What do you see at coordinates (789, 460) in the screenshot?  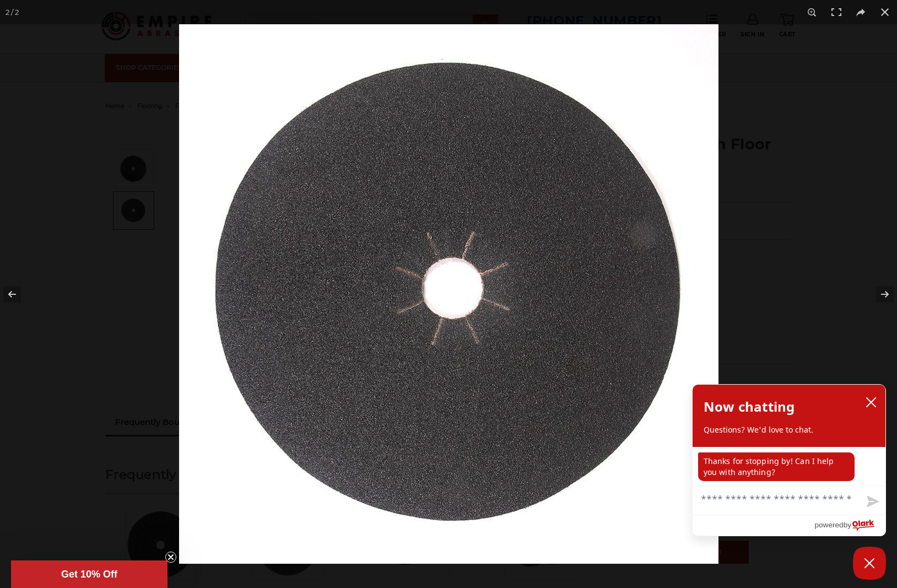 I see `div: olark chatbox` at bounding box center [789, 460].